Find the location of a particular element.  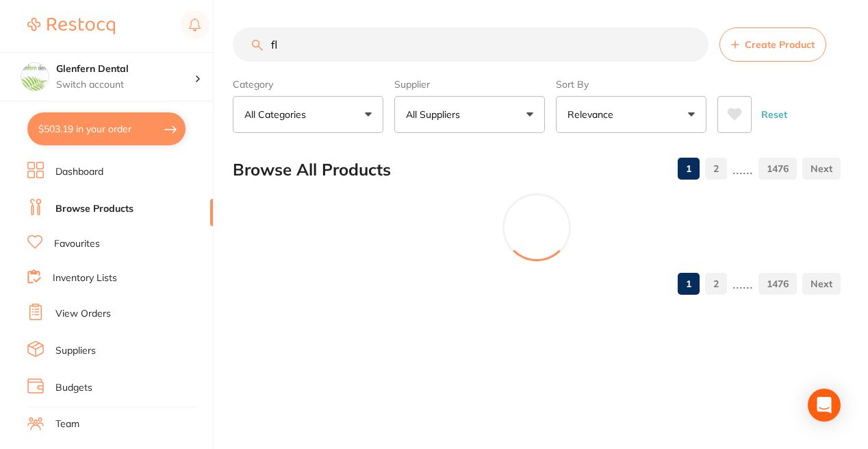

a: Favourites is located at coordinates (77, 243).